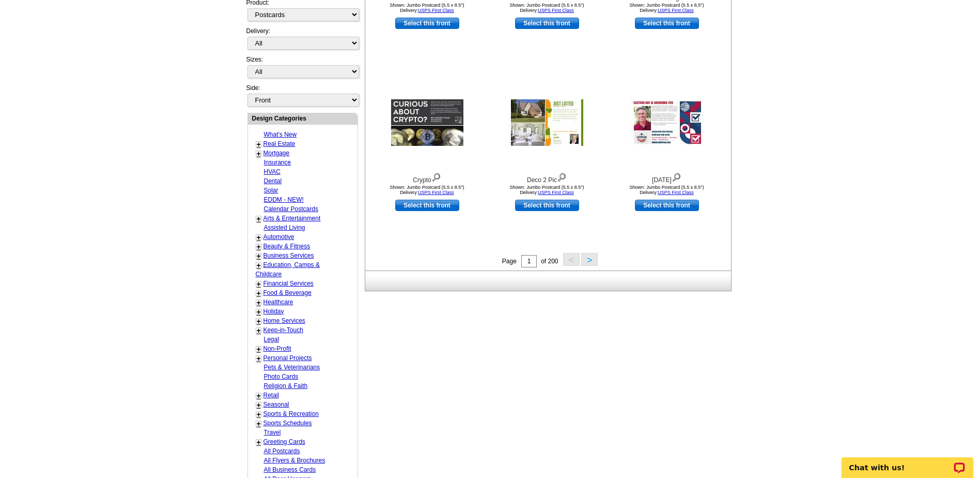 The height and width of the screenshot is (478, 980). Describe the element at coordinates (125, 22) in the screenshot. I see `button: Open LiveChat chat widget` at that location.